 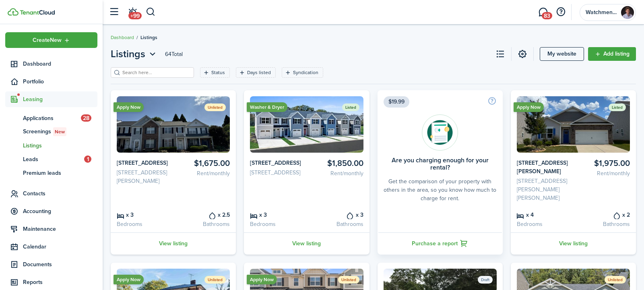 What do you see at coordinates (60, 173) in the screenshot?
I see `span: Premium leads` at bounding box center [60, 173].